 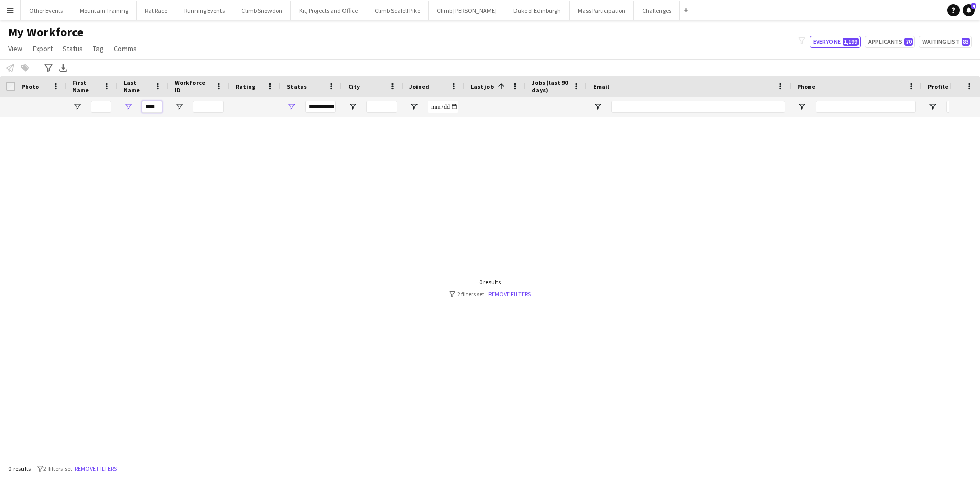 What do you see at coordinates (657, 10) in the screenshot?
I see `button: Challenges` at bounding box center [657, 10].